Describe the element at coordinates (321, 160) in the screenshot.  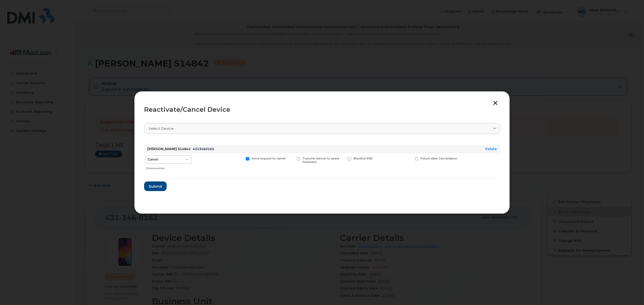
I see `span: Transfer device to spare hardware` at that location.